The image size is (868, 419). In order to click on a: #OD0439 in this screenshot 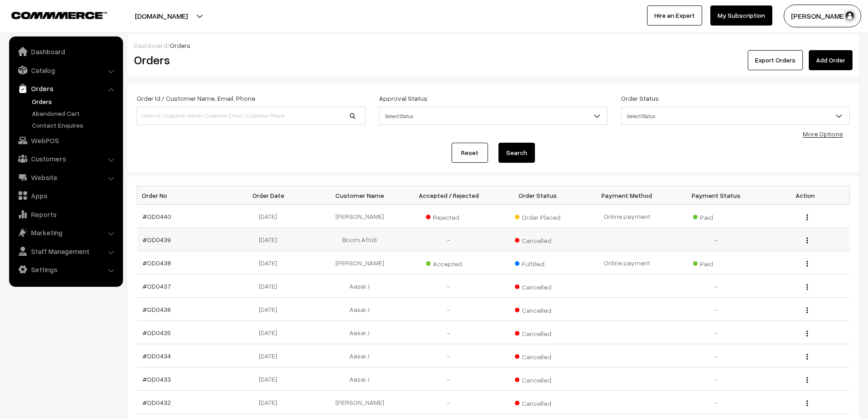, I will do `click(157, 239)`.